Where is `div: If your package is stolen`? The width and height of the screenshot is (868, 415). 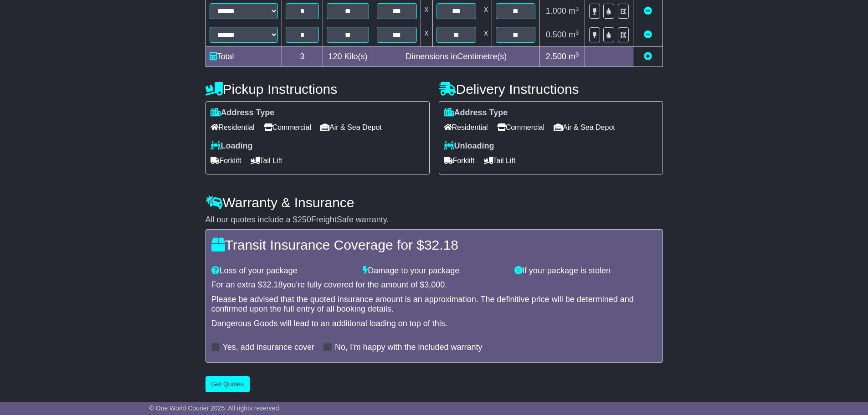
div: If your package is stolen is located at coordinates (586, 271).